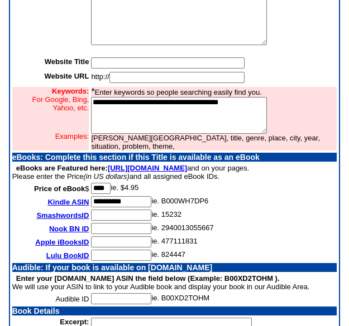 The image size is (349, 326). I want to click on font: Audible ID, so click(72, 299).